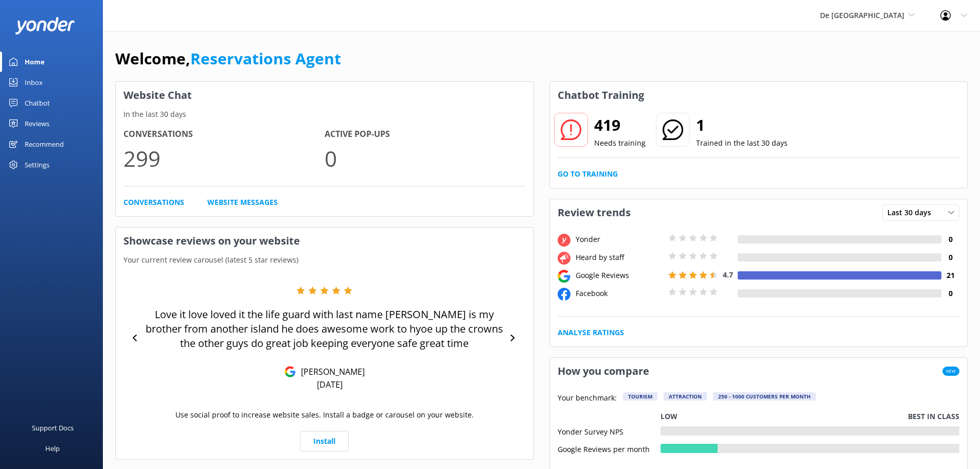 The height and width of the screenshot is (469, 980). I want to click on div: Facebook, so click(620, 293).